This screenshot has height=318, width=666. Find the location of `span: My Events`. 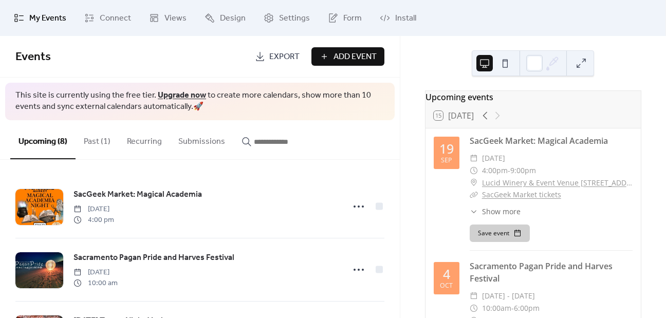

span: My Events is located at coordinates (48, 19).